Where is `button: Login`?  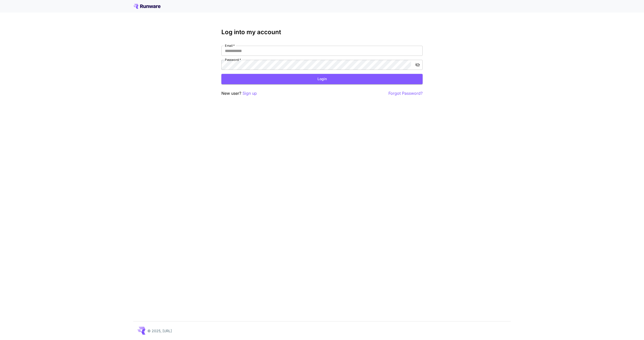 button: Login is located at coordinates (322, 79).